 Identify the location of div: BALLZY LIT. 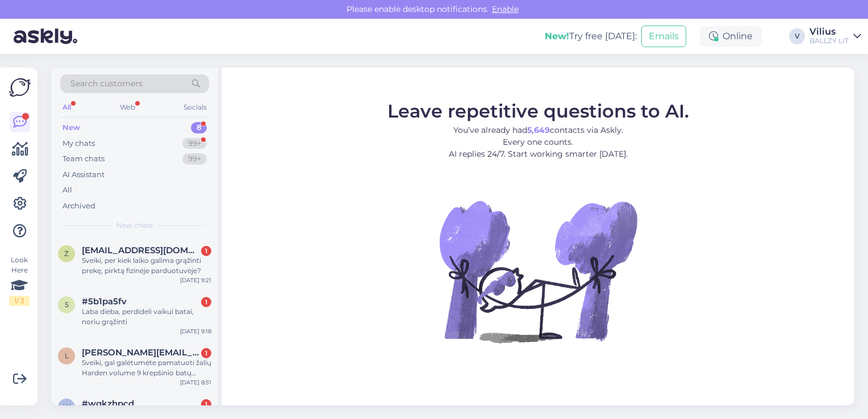
(829, 41).